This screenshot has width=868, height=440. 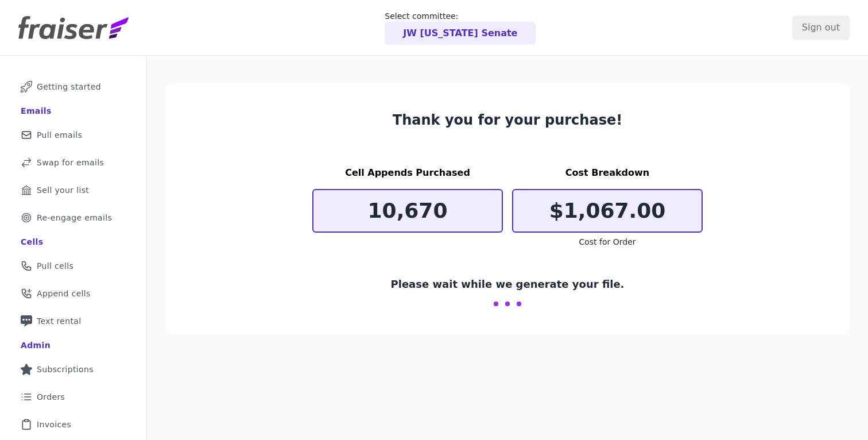 What do you see at coordinates (407, 211) in the screenshot?
I see `p: 10,670` at bounding box center [407, 211].